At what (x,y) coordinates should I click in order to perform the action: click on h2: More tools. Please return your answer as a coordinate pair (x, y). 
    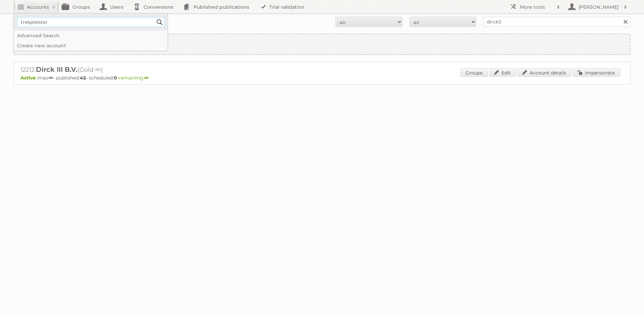
    Looking at the image, I should click on (537, 7).